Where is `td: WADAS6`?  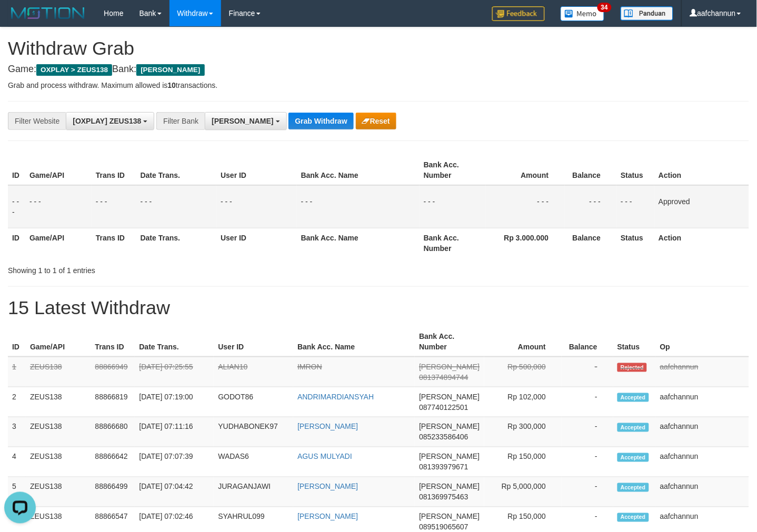 td: WADAS6 is located at coordinates (253, 462).